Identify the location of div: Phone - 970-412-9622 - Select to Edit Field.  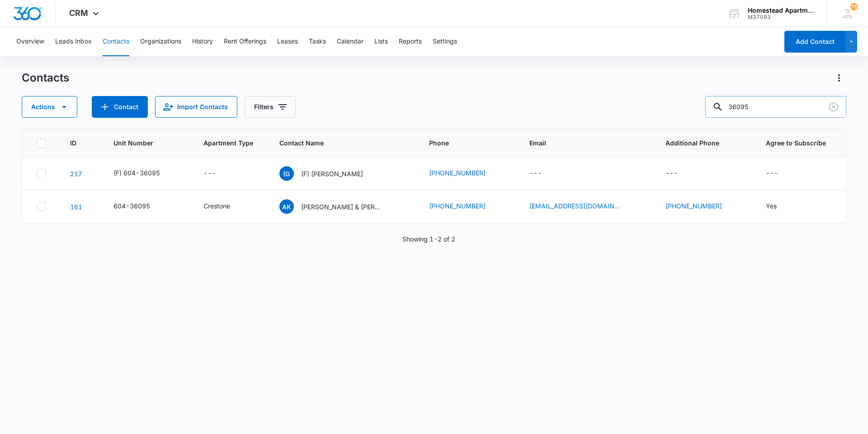
(465, 206).